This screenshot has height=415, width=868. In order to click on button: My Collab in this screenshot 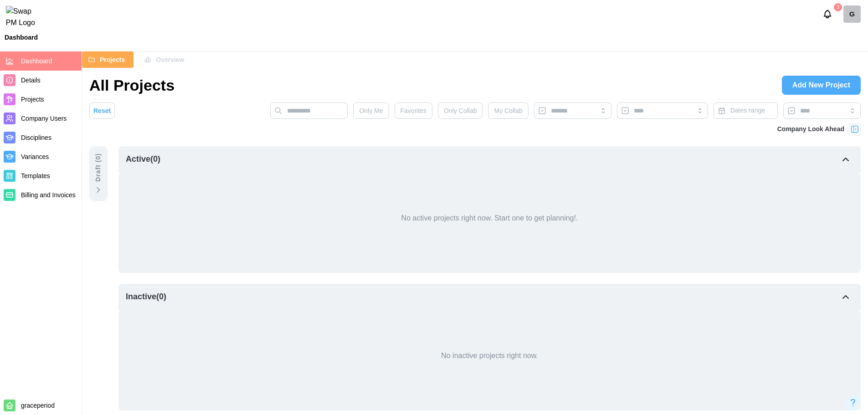, I will do `click(508, 111)`.